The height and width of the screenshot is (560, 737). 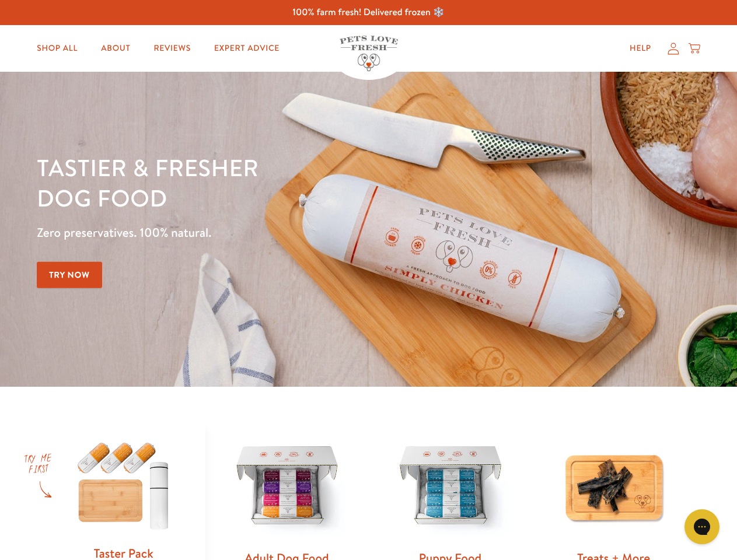 I want to click on a: Shop All, so click(x=58, y=49).